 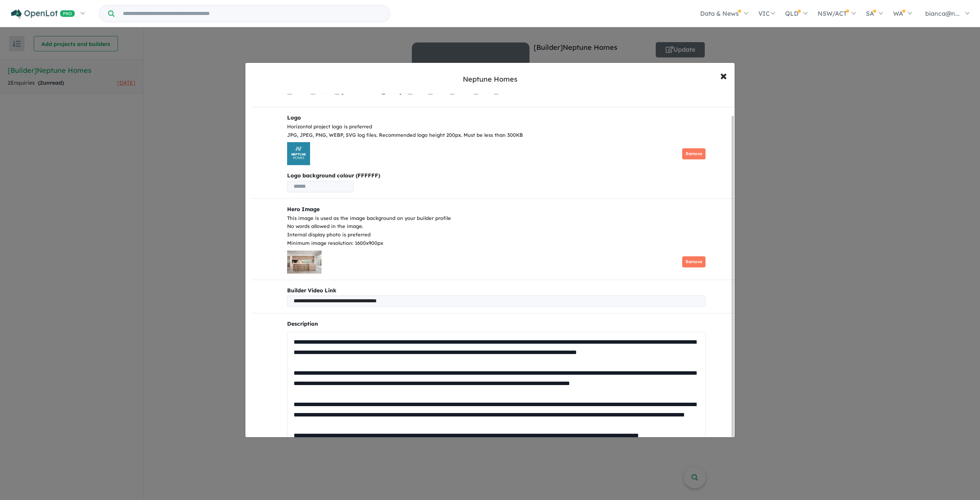 What do you see at coordinates (293, 118) in the screenshot?
I see `b: Logo` at bounding box center [293, 118].